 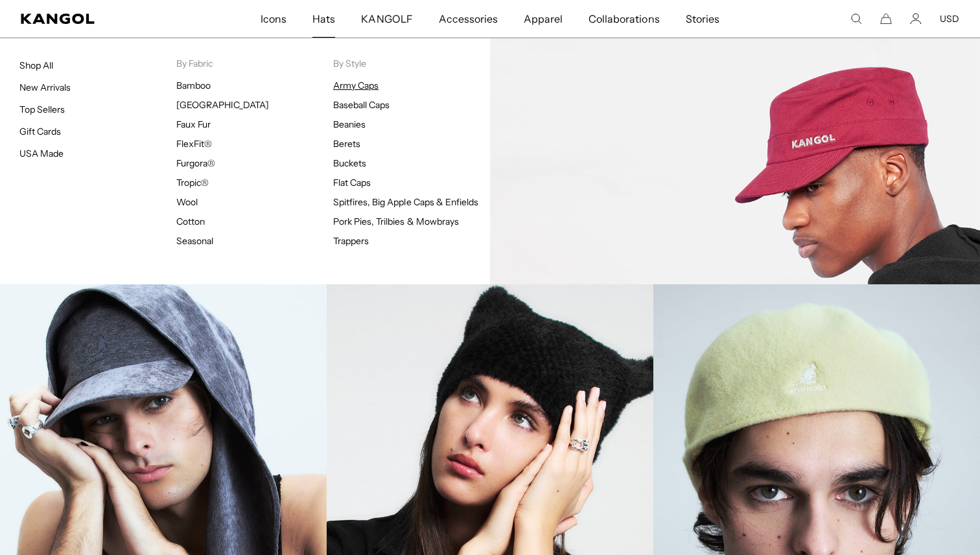 What do you see at coordinates (405, 202) in the screenshot?
I see `a: Spitfires, Big Apple Caps & Enfields` at bounding box center [405, 202].